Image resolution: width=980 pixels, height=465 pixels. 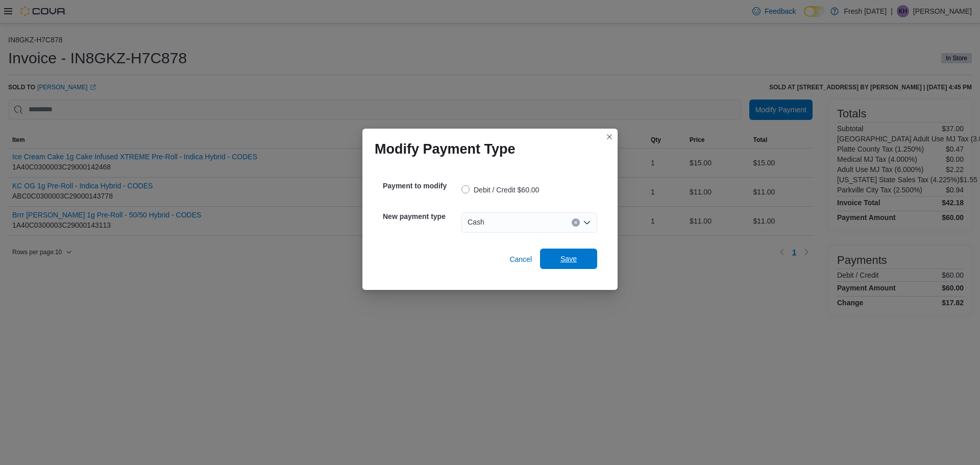 I want to click on button: Closes this modal window, so click(x=610, y=137).